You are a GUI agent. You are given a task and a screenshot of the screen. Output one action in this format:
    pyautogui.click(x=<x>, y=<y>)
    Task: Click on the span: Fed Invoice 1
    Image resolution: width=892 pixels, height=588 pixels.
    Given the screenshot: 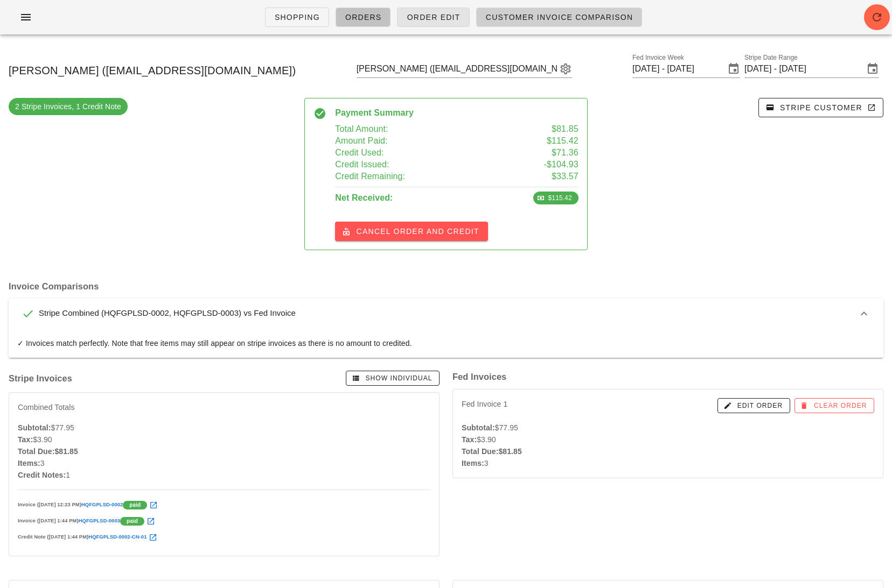 What is the action you would take?
    pyautogui.click(x=484, y=406)
    